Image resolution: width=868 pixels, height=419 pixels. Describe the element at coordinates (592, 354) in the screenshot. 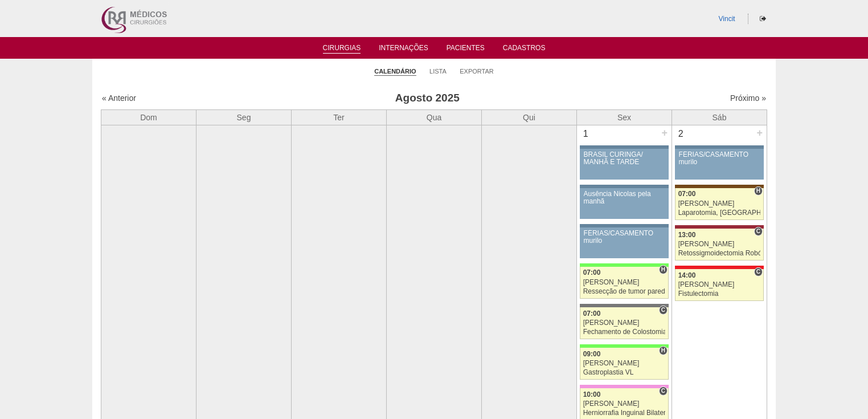

I see `span: 09:00` at that location.